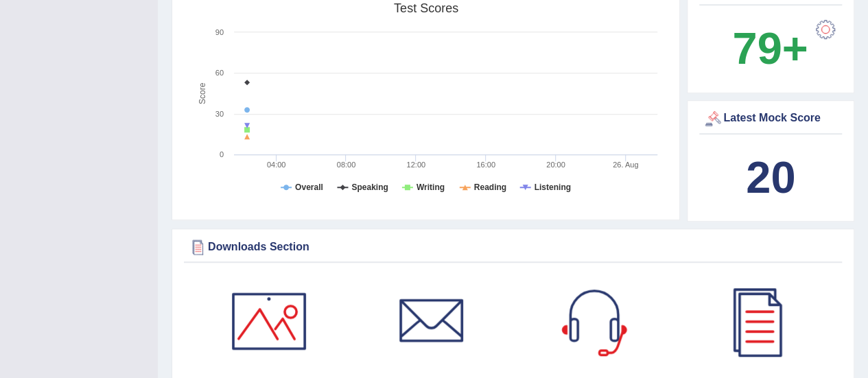 This screenshot has width=868, height=378. What do you see at coordinates (512, 247) in the screenshot?
I see `div: Downloads Section` at bounding box center [512, 247].